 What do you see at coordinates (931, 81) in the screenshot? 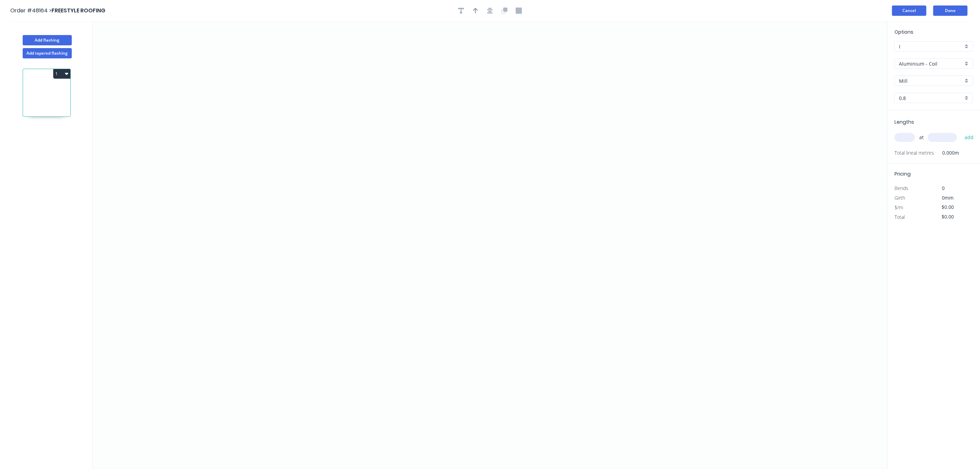
I see `input: Colour` at bounding box center [931, 81].